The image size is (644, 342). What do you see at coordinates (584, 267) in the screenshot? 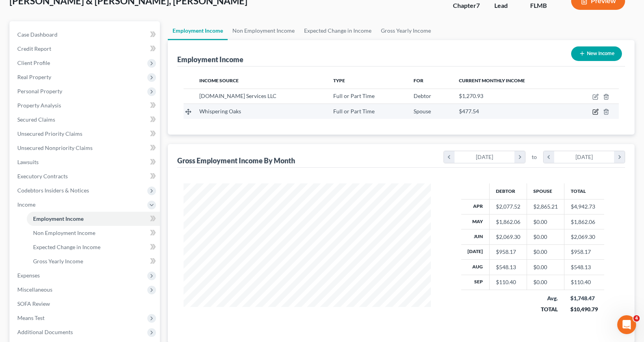
I see `td: $548.13` at bounding box center [584, 267].